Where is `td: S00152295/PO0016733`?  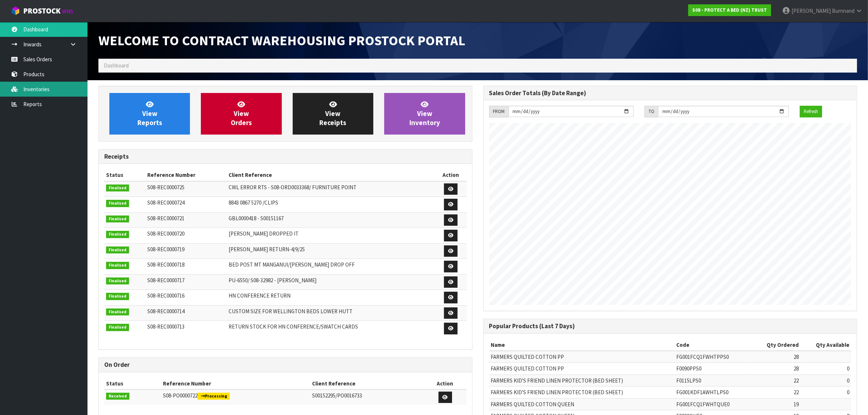 td: S00152295/PO0016733 is located at coordinates (367, 397).